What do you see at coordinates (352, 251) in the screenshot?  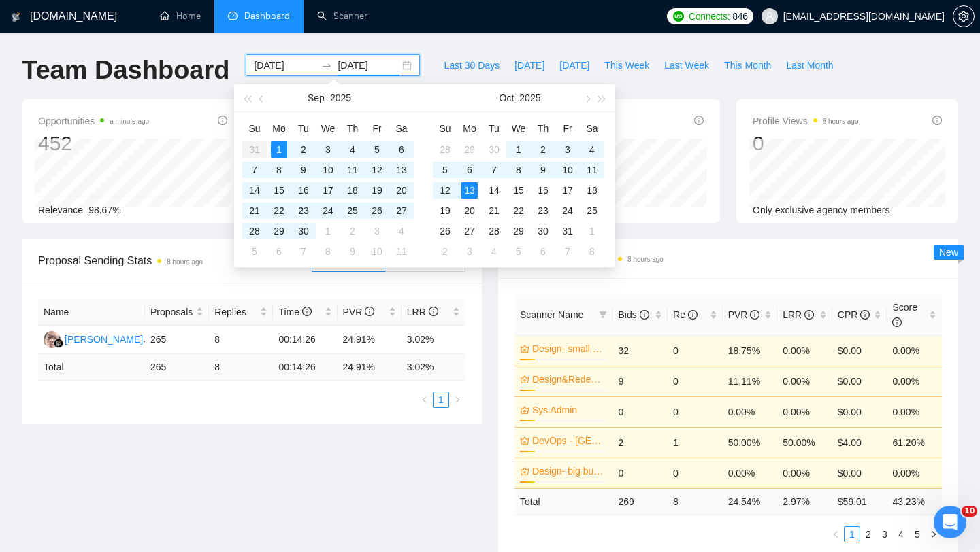 I see `td: 2025-10-09` at bounding box center [352, 251].